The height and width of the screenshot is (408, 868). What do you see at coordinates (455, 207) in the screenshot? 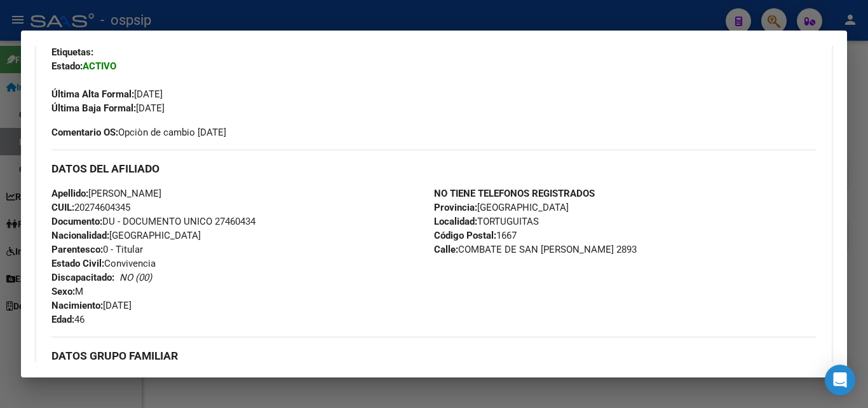
I see `strong: Provincia:` at bounding box center [455, 207].